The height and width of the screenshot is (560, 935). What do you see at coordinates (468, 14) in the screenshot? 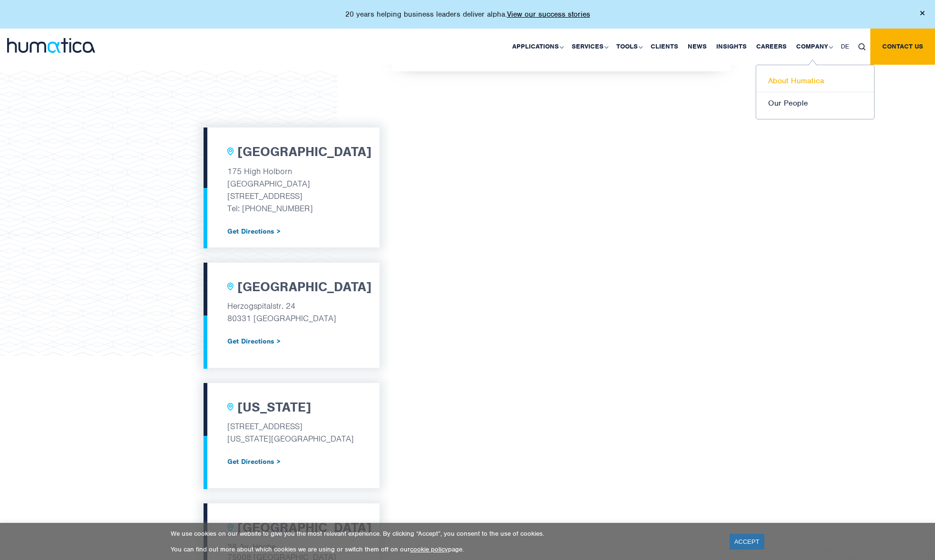
I see `p: 20 years helping business leaders deliver alpha.` at bounding box center [468, 14].